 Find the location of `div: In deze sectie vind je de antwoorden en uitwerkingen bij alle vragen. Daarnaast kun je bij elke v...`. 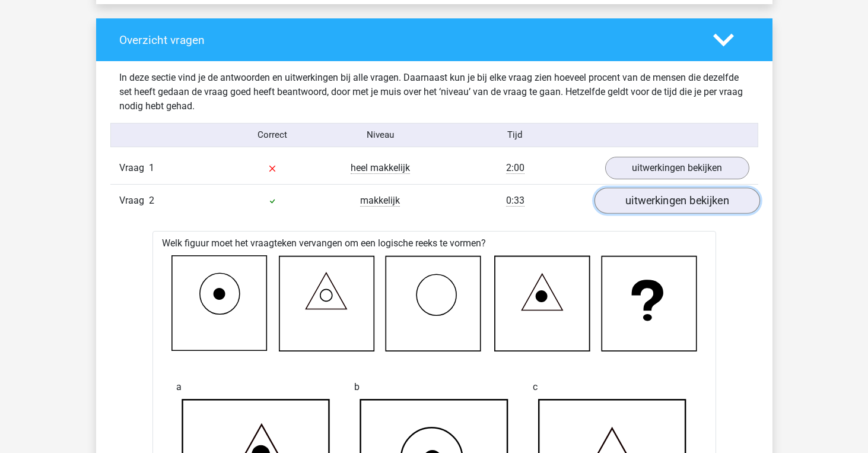

div: In deze sectie vind je de antwoorden en uitwerkingen bij alle vragen. Daarnaast kun je bij elke v... is located at coordinates (435, 92).